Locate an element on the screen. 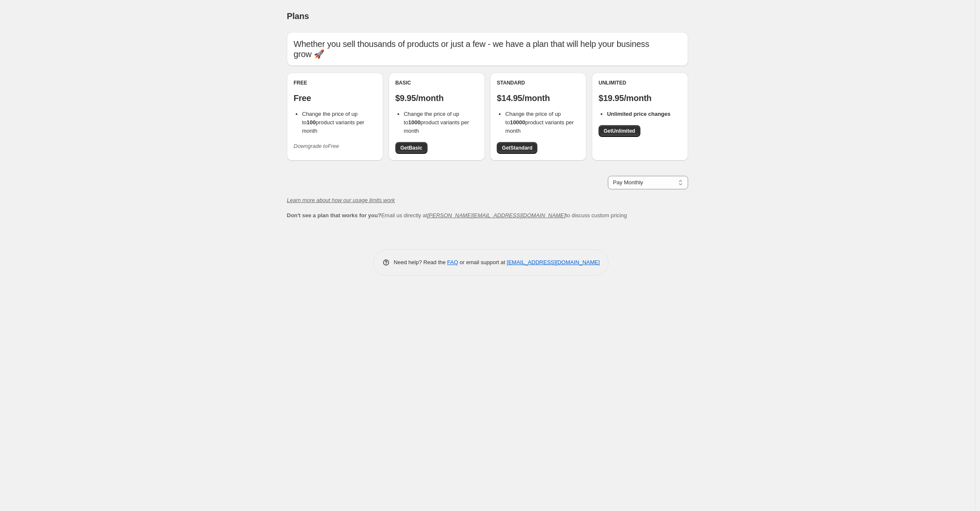  b: 1000 is located at coordinates (415, 122).